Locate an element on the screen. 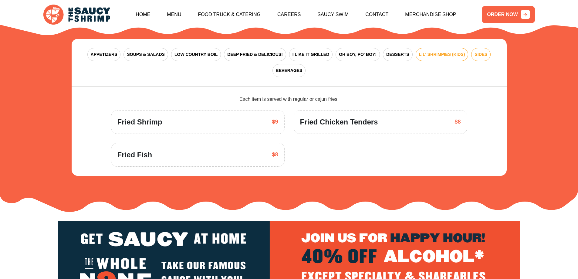 The height and width of the screenshot is (279, 578). span: LIL' SHRIMPIES (KIDS) is located at coordinates (442, 54).